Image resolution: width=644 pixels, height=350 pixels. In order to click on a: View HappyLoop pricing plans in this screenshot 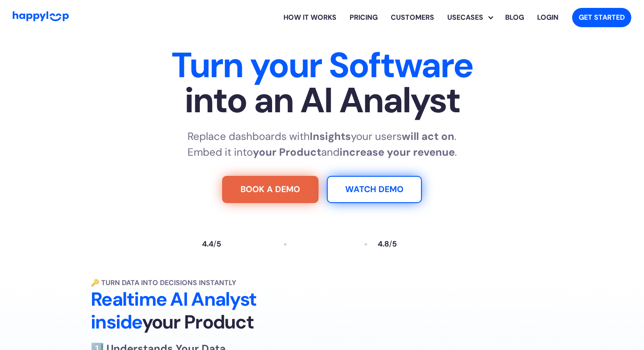, I will do `click(364, 18)`.